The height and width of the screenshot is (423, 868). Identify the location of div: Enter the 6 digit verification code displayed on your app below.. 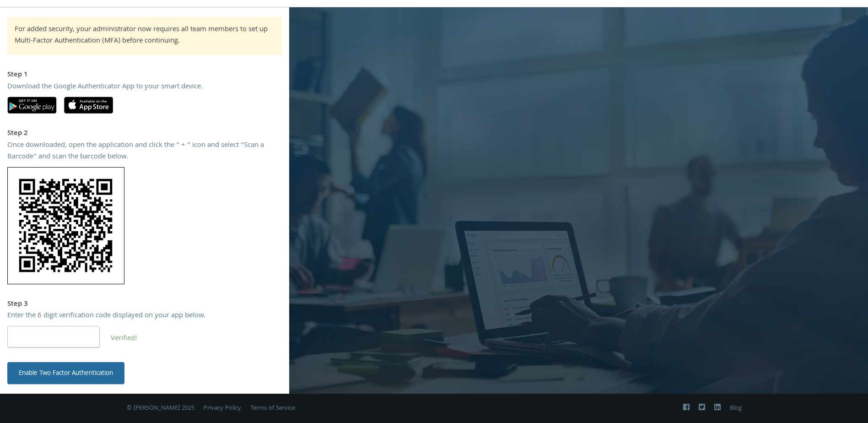
(145, 316).